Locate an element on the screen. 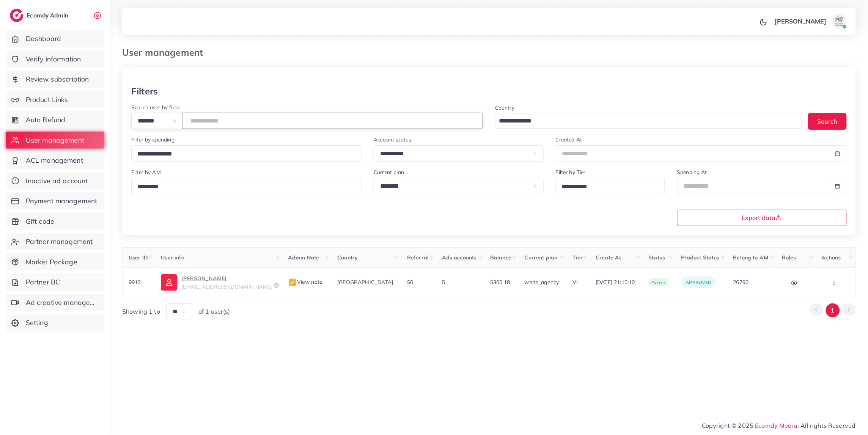  img: ic-user-info.36bf1079.svg is located at coordinates (169, 282).